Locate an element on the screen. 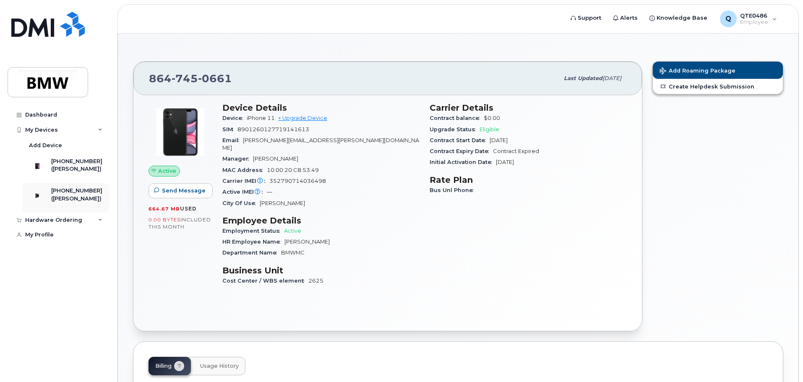 The width and height of the screenshot is (803, 382). span: Contract Expired is located at coordinates (516, 151).